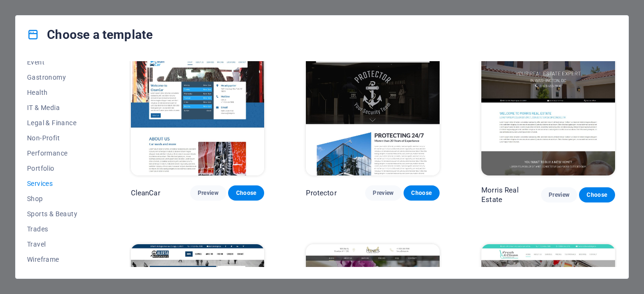 The image size is (644, 294). I want to click on button: Wireframe, so click(58, 259).